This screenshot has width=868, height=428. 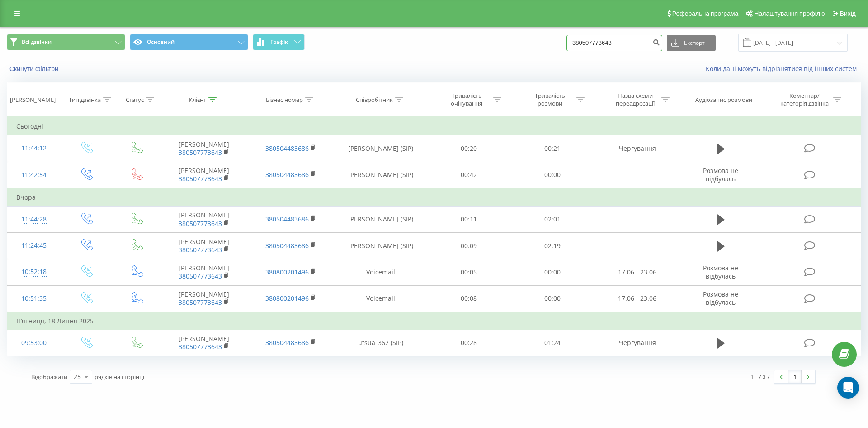 I want to click on span: Вихід, so click(x=848, y=13).